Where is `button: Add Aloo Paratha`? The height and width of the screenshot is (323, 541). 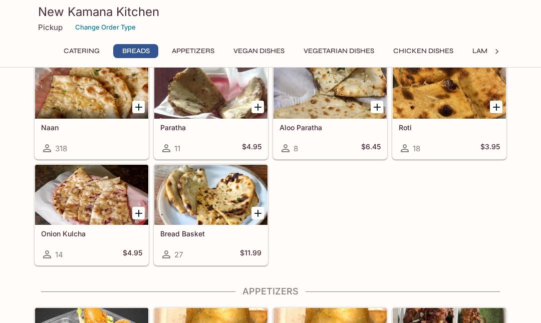 button: Add Aloo Paratha is located at coordinates (376, 107).